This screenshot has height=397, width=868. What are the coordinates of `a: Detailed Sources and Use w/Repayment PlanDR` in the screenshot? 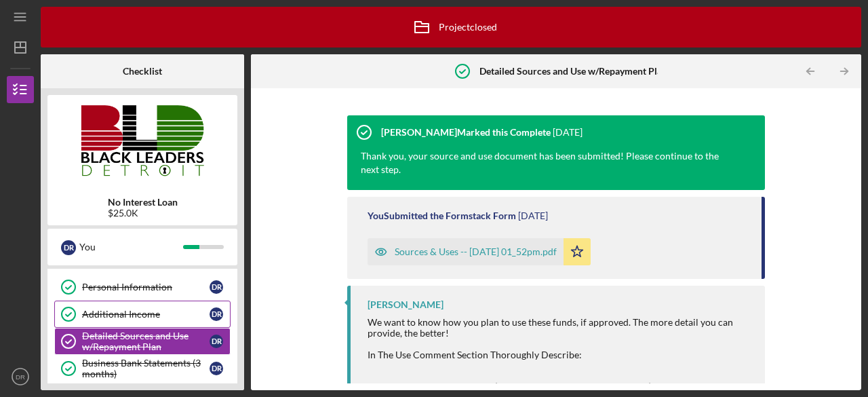 It's located at (142, 341).